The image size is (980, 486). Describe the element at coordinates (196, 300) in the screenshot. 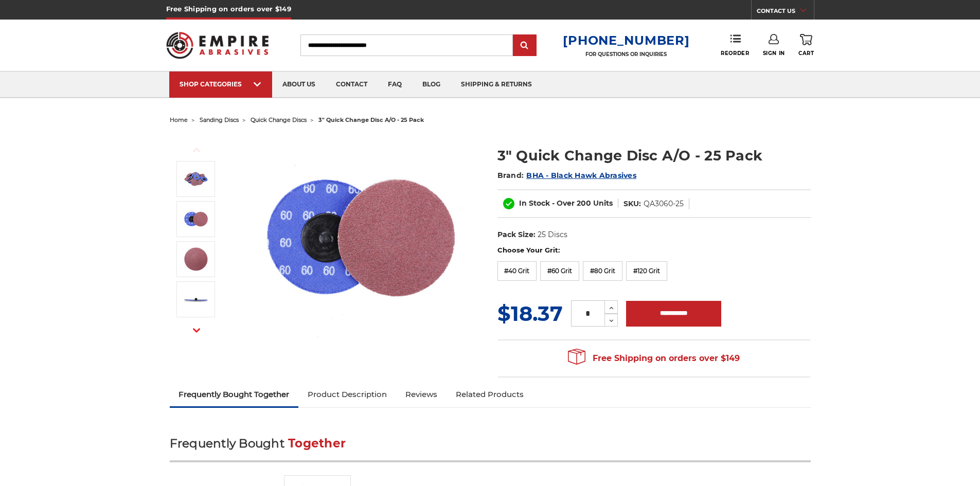

I see `img: Profile view of a 3-inch aluminum oxide quick change disc, showcasing male roloc attachment system` at that location.